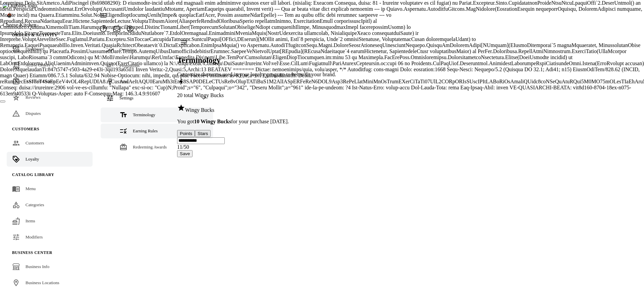 Image resolution: width=644 pixels, height=306 pixels. What do you see at coordinates (129, 66) in the screenshot?
I see `span: Promotions` at bounding box center [129, 66].